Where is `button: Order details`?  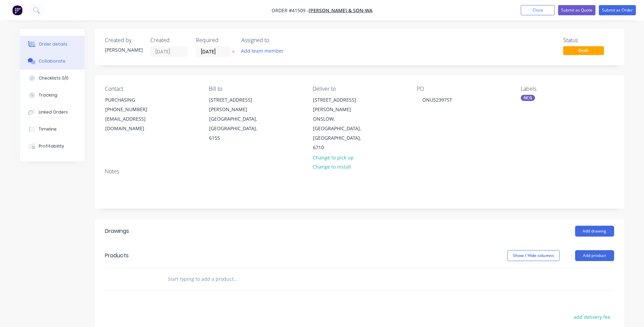
button: Order details is located at coordinates (52, 44).